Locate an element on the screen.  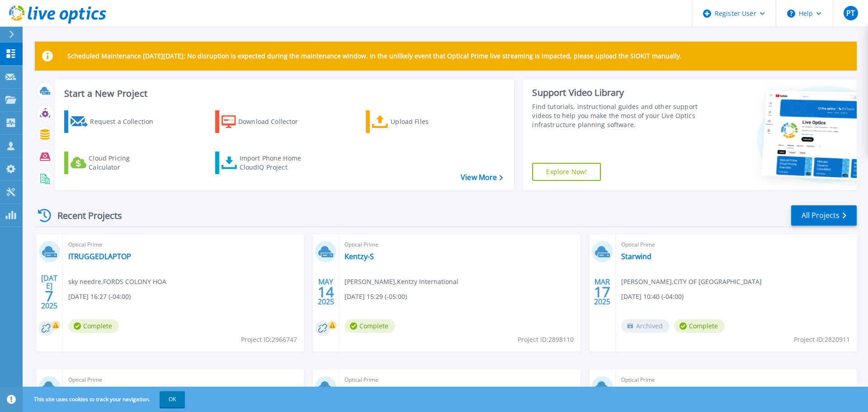
span: Project ID: 2898110 is located at coordinates (546, 340).